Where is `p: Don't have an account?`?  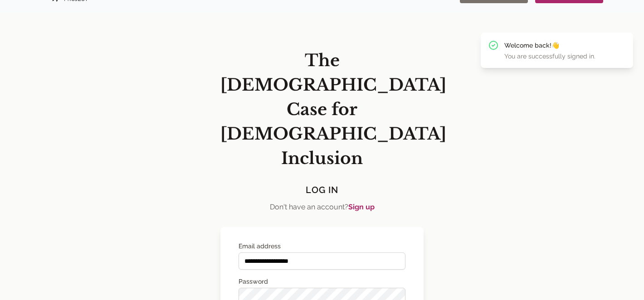 p: Don't have an account? is located at coordinates (322, 207).